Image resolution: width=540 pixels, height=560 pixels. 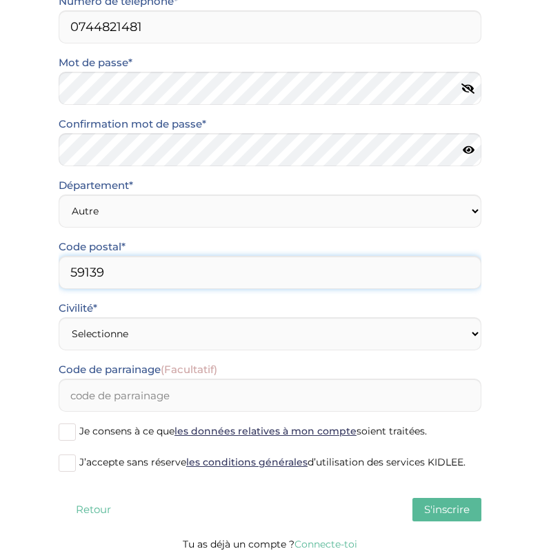 What do you see at coordinates (272, 462) in the screenshot?
I see `span: J’accepte sans réserve d’utilisation des services KIDLEE.` at bounding box center [272, 462].